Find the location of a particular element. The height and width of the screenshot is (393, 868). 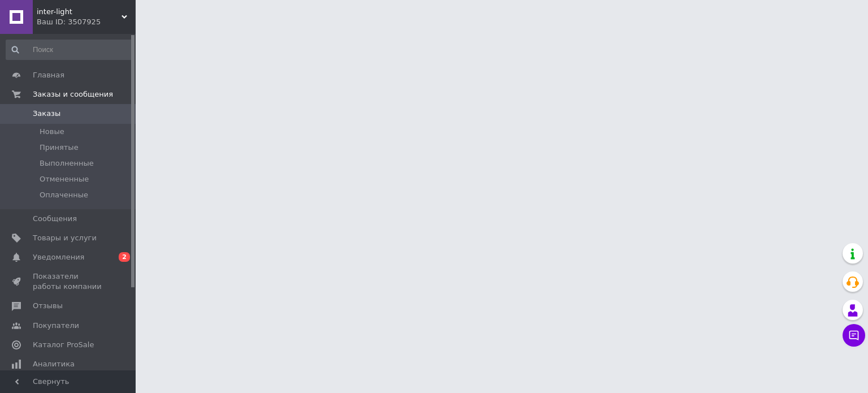

span: Отмененные is located at coordinates (64, 179).